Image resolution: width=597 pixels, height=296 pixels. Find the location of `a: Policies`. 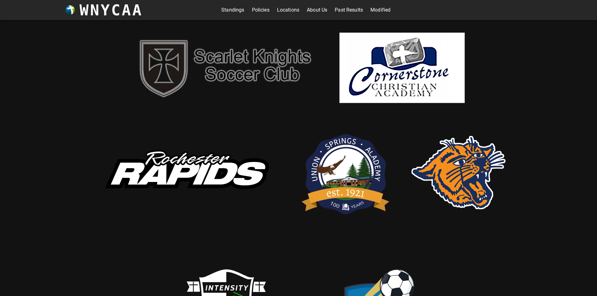

a: Policies is located at coordinates (261, 10).